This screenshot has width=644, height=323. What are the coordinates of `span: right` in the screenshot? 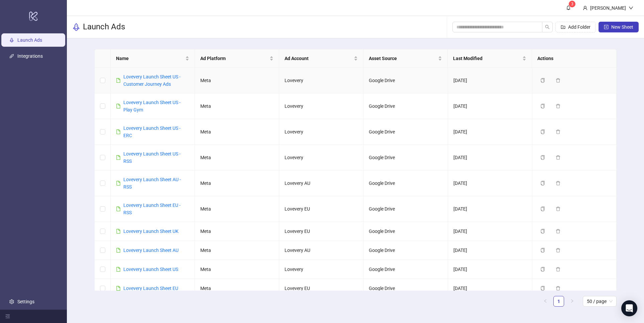 It's located at (572, 301).